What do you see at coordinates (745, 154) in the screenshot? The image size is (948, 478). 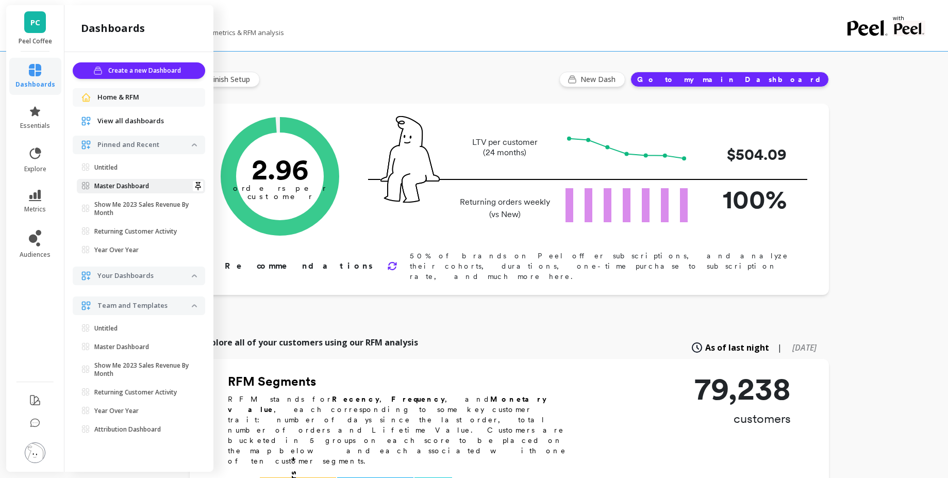 I see `p: $504.09` at bounding box center [745, 154].